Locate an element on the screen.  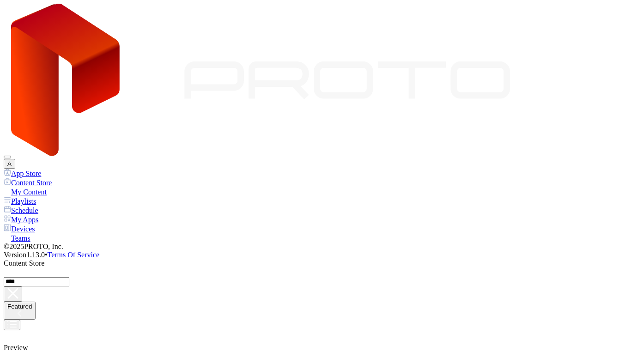
div: © 2025 PROTO, Inc. is located at coordinates (318, 246).